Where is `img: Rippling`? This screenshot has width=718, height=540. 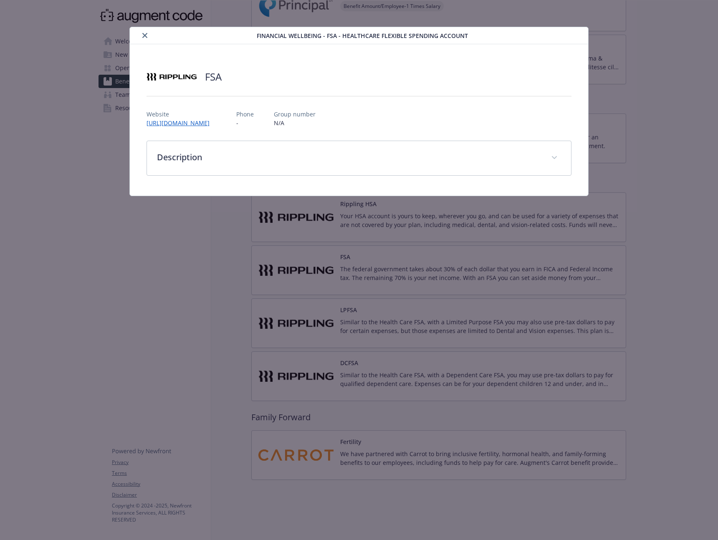
img: Rippling is located at coordinates (172, 77).